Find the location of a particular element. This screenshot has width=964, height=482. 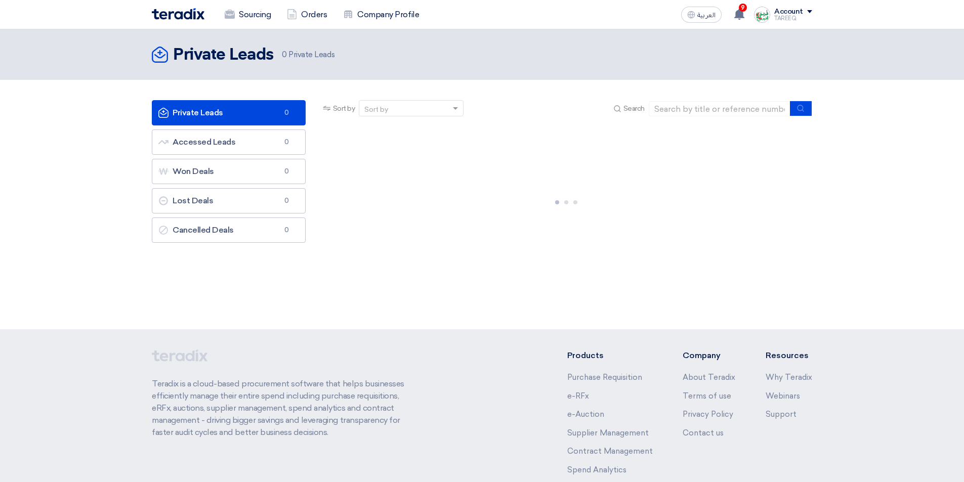

a: About Teradix is located at coordinates (709, 377).